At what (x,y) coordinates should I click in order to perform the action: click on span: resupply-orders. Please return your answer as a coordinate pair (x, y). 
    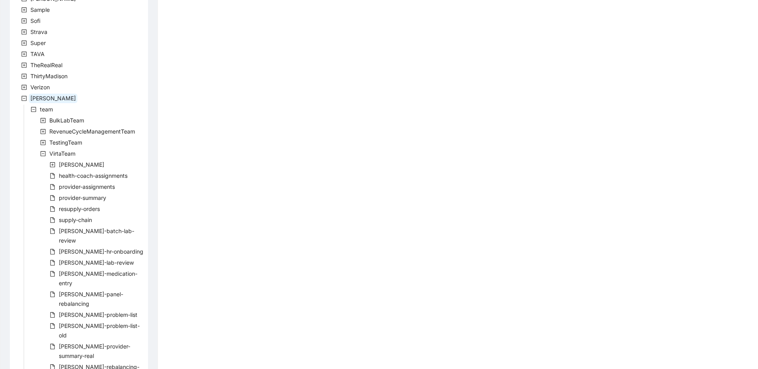
    Looking at the image, I should click on (79, 209).